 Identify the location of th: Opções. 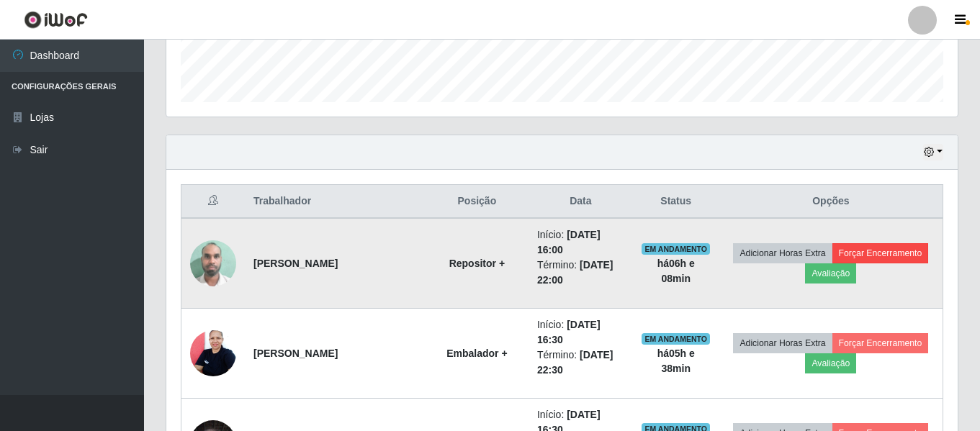
(831, 202).